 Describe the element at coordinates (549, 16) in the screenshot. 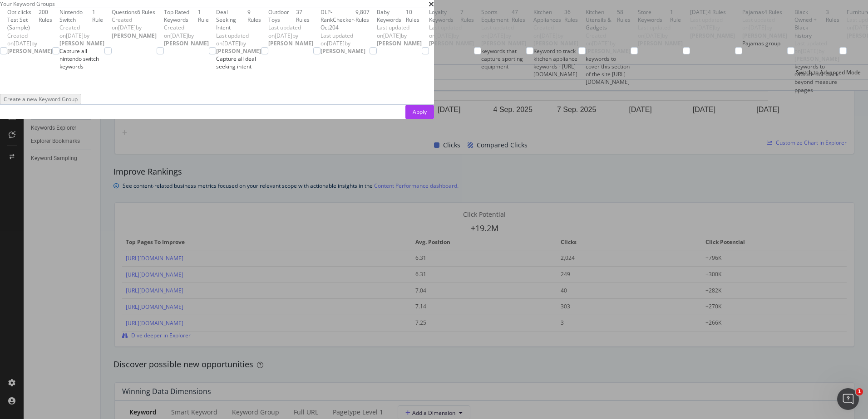

I see `div: Kitchen Appliances` at that location.